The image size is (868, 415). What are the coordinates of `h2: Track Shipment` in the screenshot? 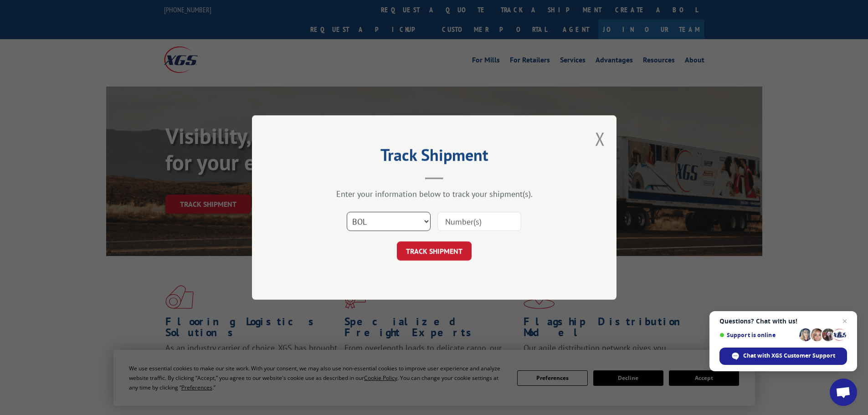 It's located at (434, 157).